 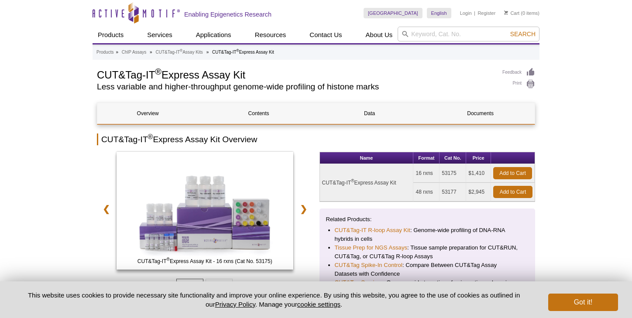 I want to click on a: About Us, so click(x=380, y=35).